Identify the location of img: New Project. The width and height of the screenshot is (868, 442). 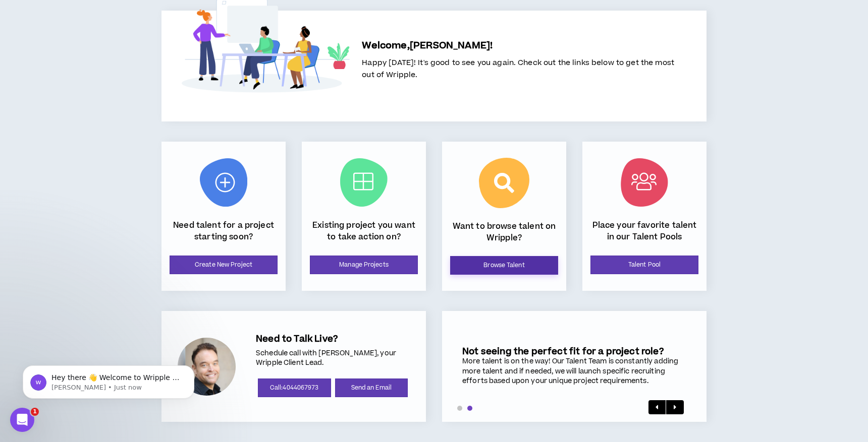
(223, 182).